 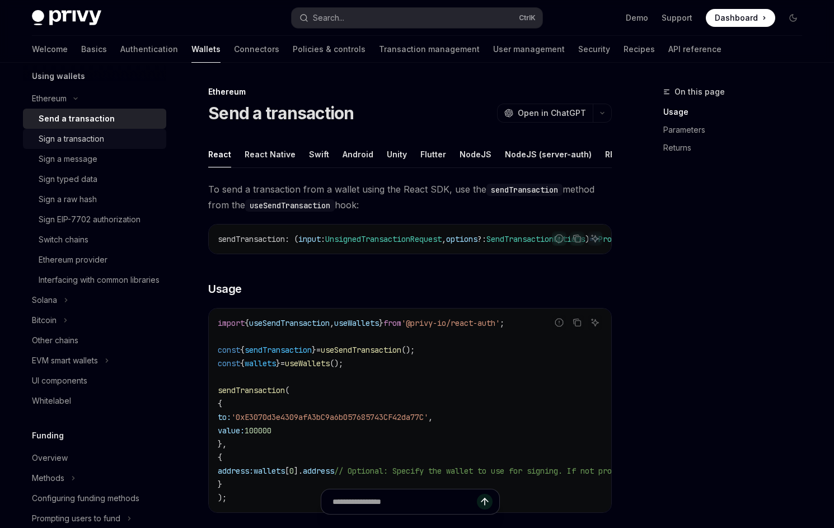 What do you see at coordinates (95, 179) in the screenshot?
I see `a: Sign typed data` at bounding box center [95, 179].